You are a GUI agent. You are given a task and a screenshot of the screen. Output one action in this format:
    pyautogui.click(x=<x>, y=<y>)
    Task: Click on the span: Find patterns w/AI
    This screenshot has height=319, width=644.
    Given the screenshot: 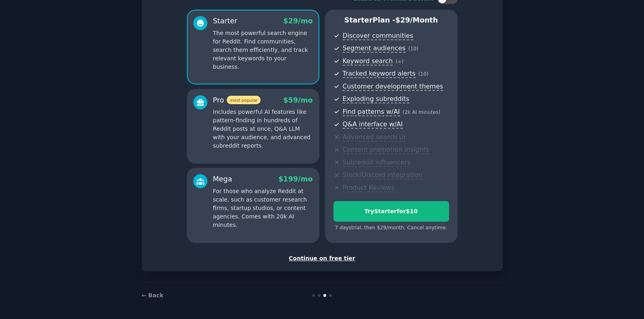 What is the action you would take?
    pyautogui.click(x=371, y=112)
    